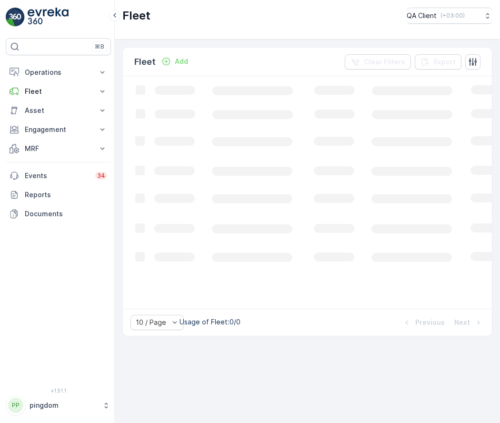 Image resolution: width=500 pixels, height=423 pixels. I want to click on p: Events, so click(57, 176).